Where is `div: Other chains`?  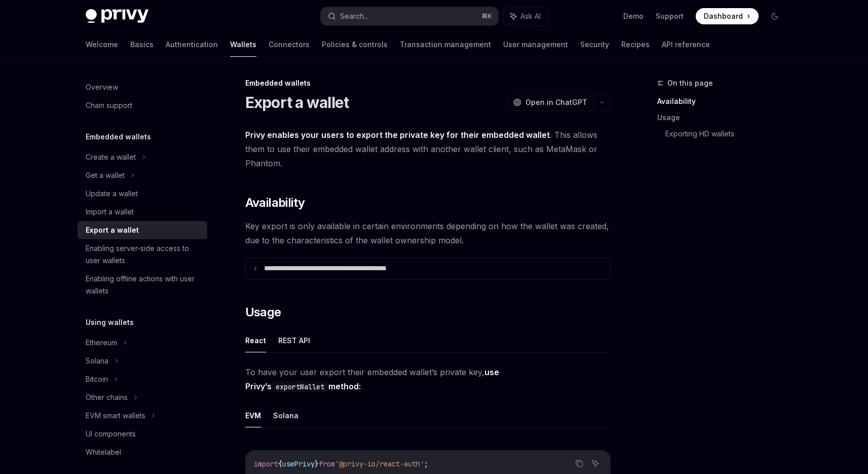
div: Other chains is located at coordinates (107, 398).